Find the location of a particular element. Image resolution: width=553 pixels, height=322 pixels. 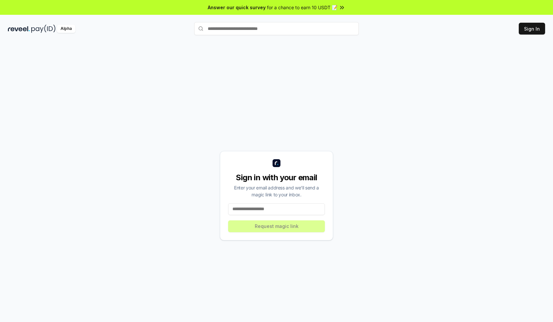

div: Enter your email address and we’ll send a magic link to your inbox. is located at coordinates (276, 191).